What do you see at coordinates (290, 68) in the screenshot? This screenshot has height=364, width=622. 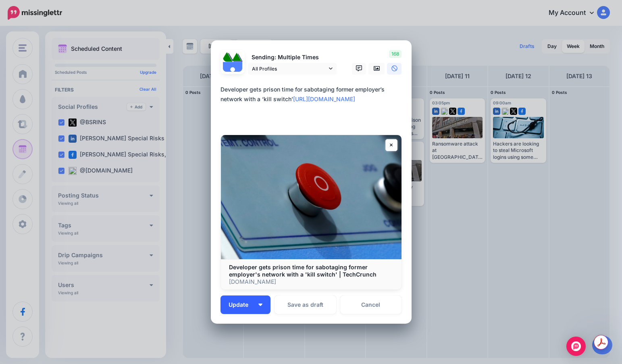 I see `span: All Profiles` at bounding box center [290, 68].